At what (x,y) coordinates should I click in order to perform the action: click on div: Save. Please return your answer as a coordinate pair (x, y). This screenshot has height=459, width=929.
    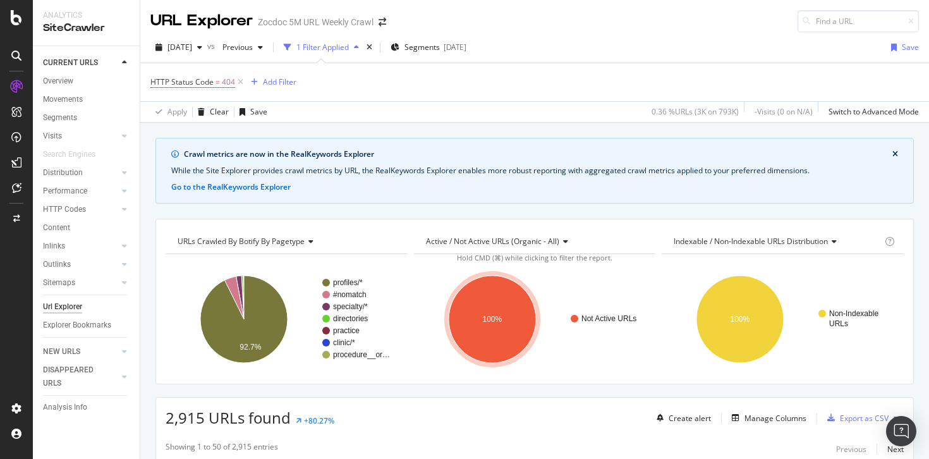
    Looking at the image, I should click on (258, 111).